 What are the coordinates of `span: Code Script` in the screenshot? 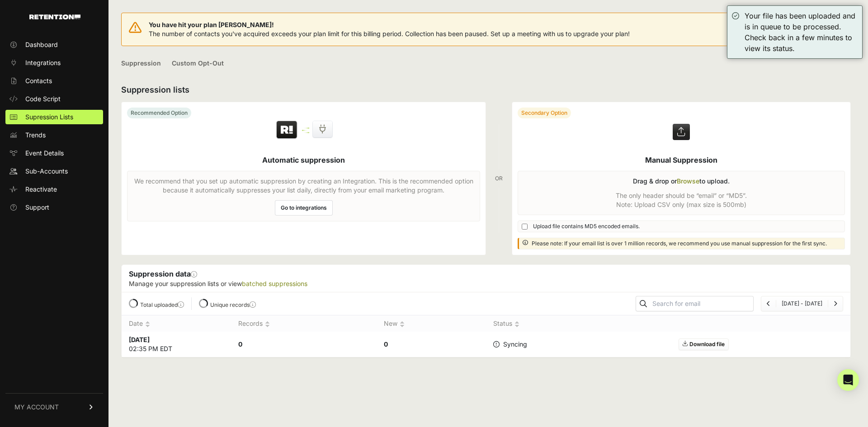 It's located at (43, 99).